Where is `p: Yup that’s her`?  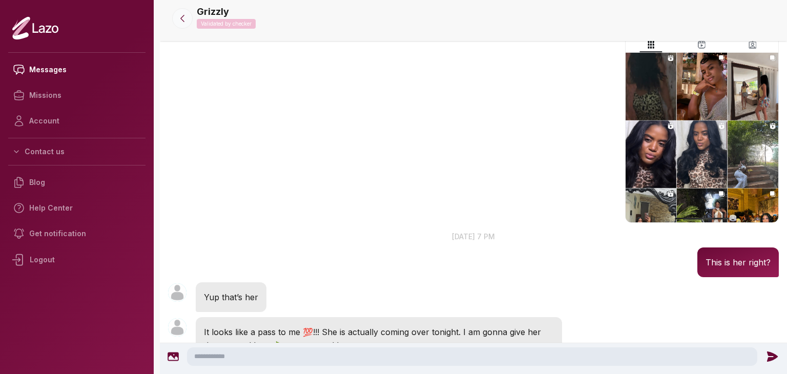
p: Yup that’s her is located at coordinates (231, 297).